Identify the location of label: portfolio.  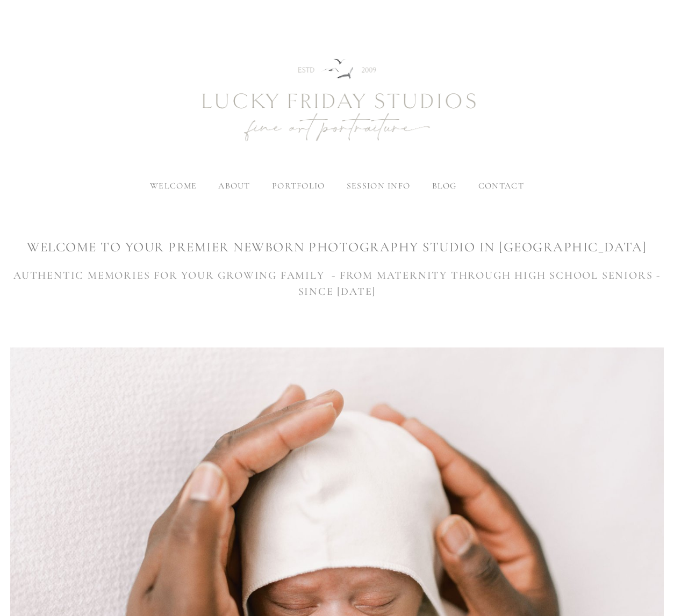
(298, 186).